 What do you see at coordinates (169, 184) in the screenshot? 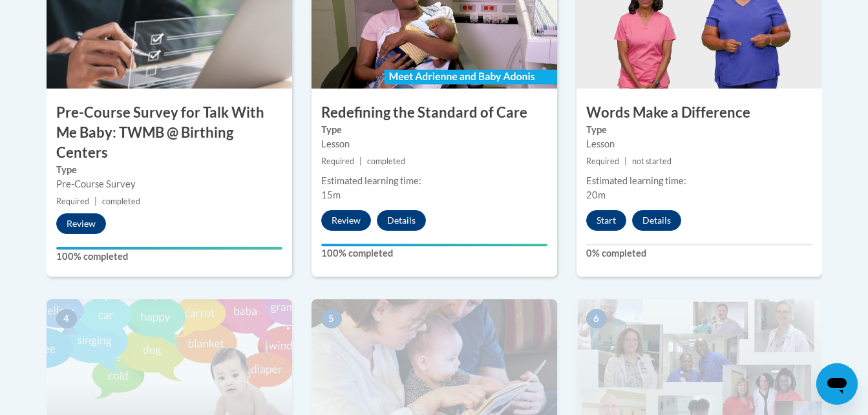
I see `div: Pre-Course Survey` at bounding box center [169, 184].